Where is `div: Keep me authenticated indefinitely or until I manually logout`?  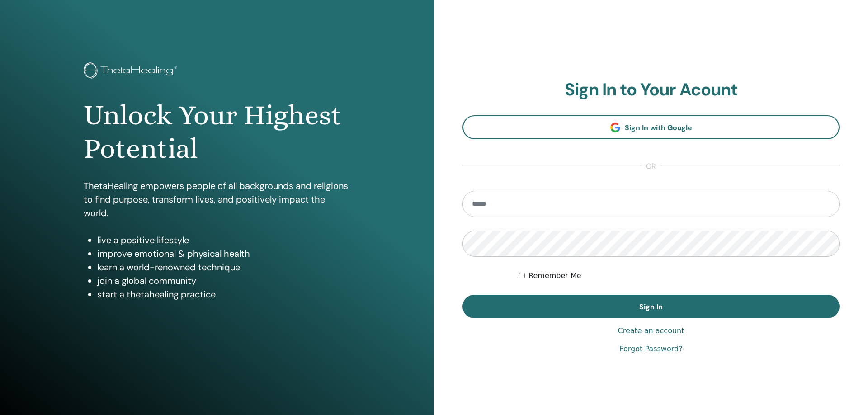
div: Keep me authenticated indefinitely or until I manually logout is located at coordinates (679, 276).